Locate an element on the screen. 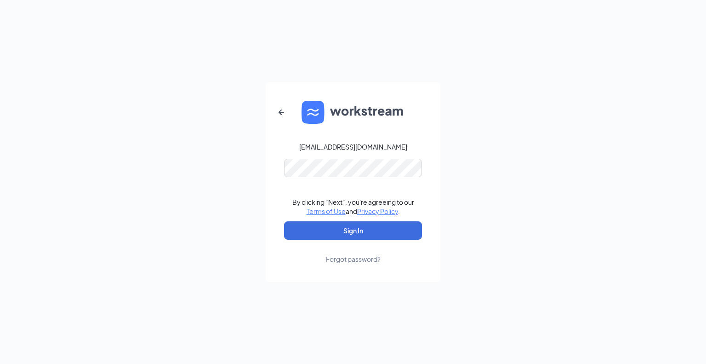 This screenshot has width=706, height=364. a: Privacy Policy is located at coordinates (378, 211).